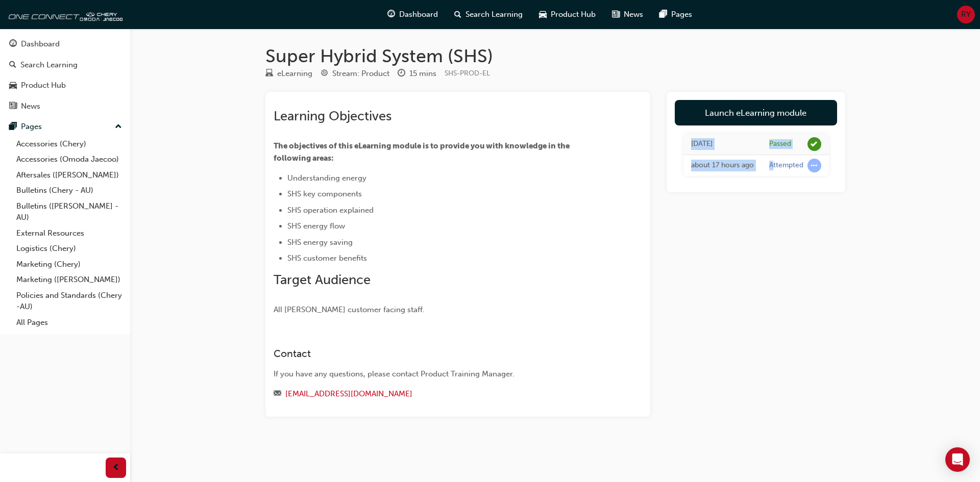 The image size is (980, 482). Describe the element at coordinates (65, 65) in the screenshot. I see `a: Search Learning` at that location.